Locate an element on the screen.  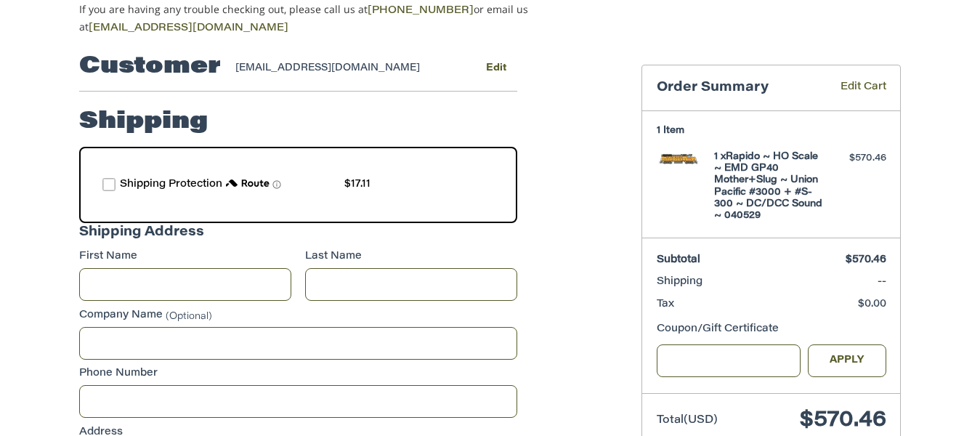
span: Shipping Protection is located at coordinates (171, 185).